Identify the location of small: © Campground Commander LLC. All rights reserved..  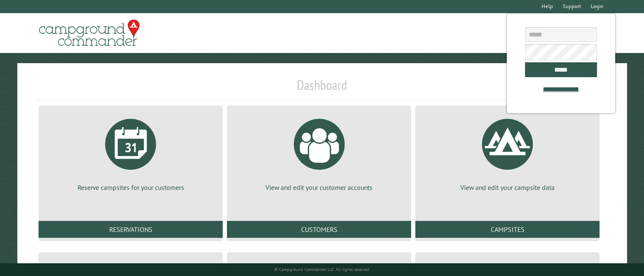
(322, 269).